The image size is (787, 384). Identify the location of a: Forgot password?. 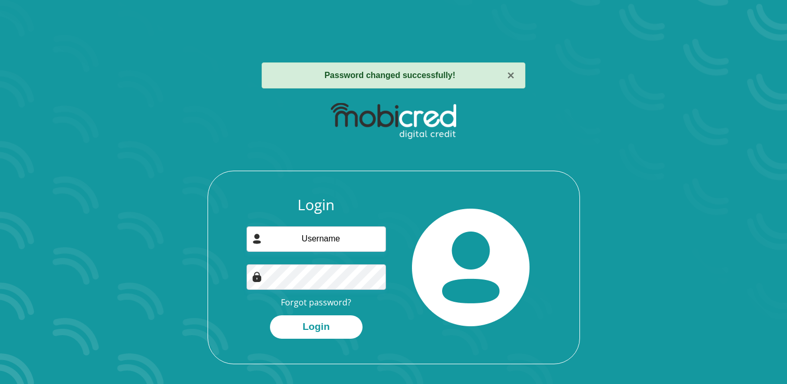
(316, 302).